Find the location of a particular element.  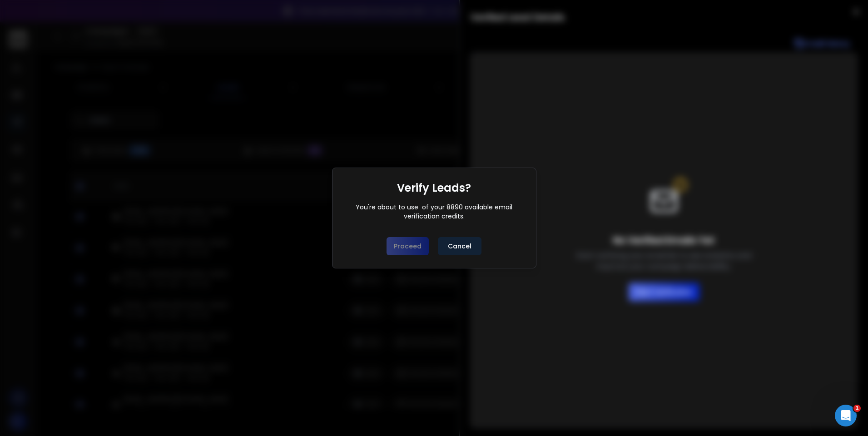

h1: Verify Leads? is located at coordinates (434, 188).